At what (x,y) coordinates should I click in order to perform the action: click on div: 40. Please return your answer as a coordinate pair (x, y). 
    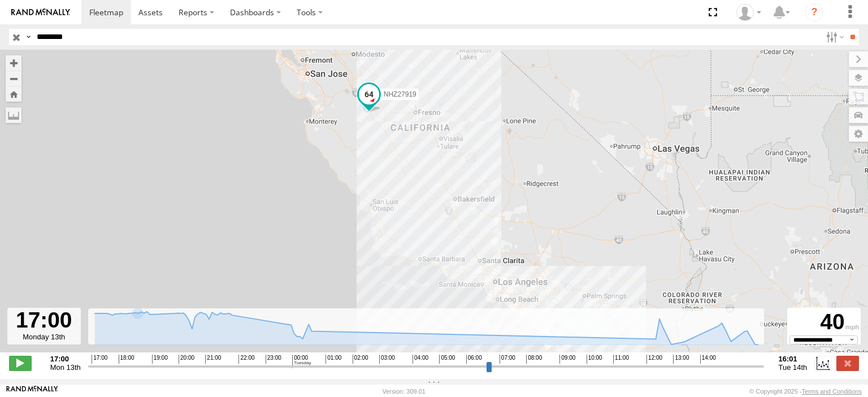
    Looking at the image, I should click on (824, 323).